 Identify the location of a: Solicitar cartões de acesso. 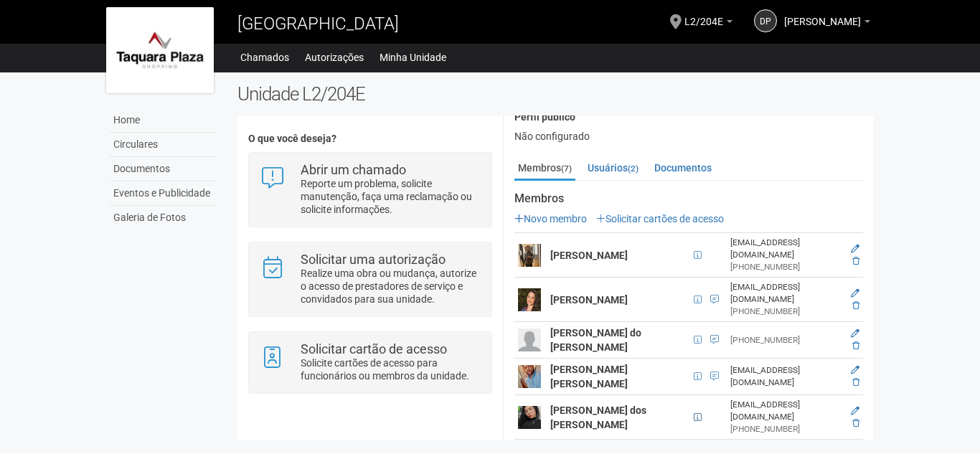
(660, 219).